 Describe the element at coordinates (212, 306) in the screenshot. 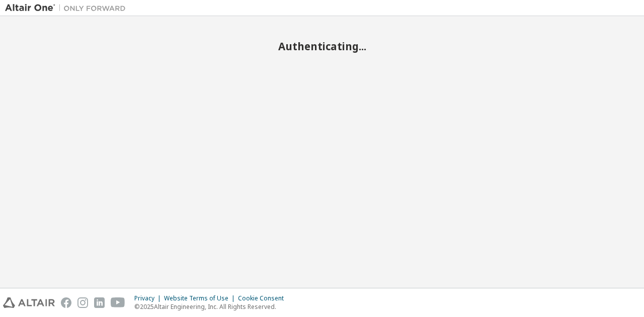

I see `p: © 2025 Altair Engineering, Inc. All Rights Reserved.` at that location.